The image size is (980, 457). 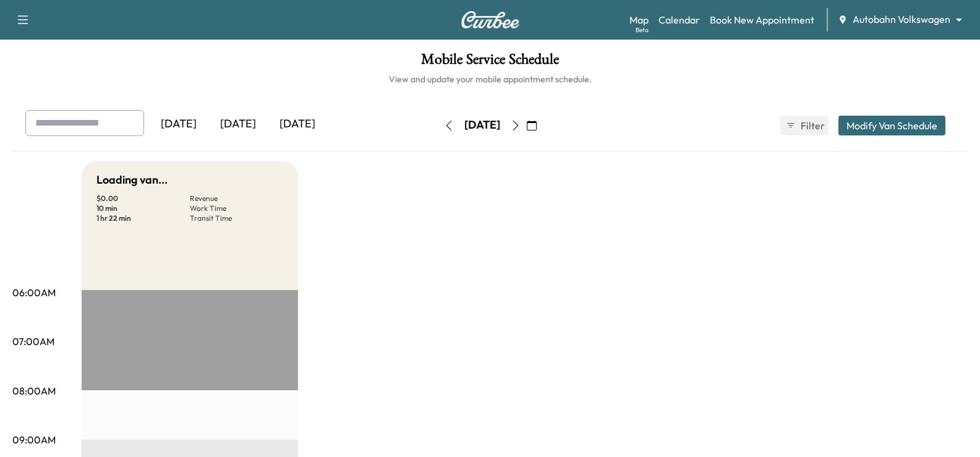 What do you see at coordinates (132, 180) in the screenshot?
I see `h5: Loading van...` at bounding box center [132, 180].